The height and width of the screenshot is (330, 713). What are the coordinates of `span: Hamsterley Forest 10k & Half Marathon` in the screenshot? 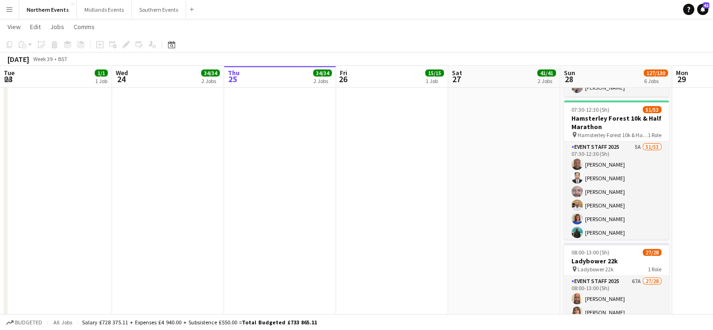 It's located at (613, 135).